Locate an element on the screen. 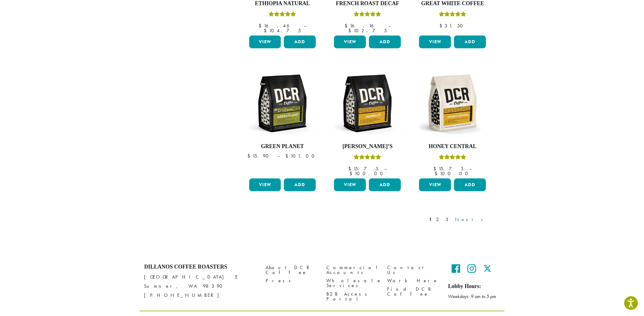  a: Work Here is located at coordinates (414, 281).